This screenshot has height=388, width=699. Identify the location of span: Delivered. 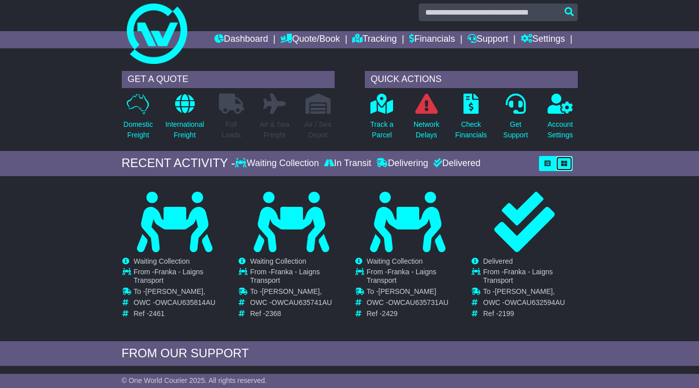
(497, 261).